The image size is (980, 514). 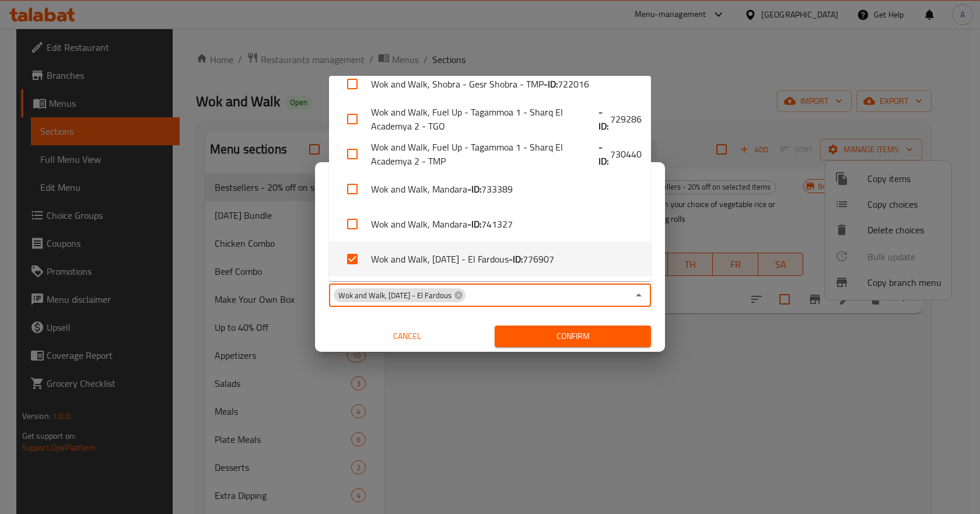 What do you see at coordinates (497, 189) in the screenshot?
I see `span: 733389` at bounding box center [497, 189].